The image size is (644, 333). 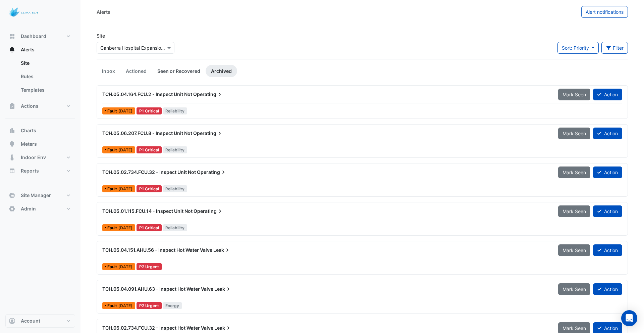 What do you see at coordinates (147, 94) in the screenshot?
I see `span: TCH.05.04.164.FCU.2 - Inspect Unit Not` at bounding box center [147, 94].